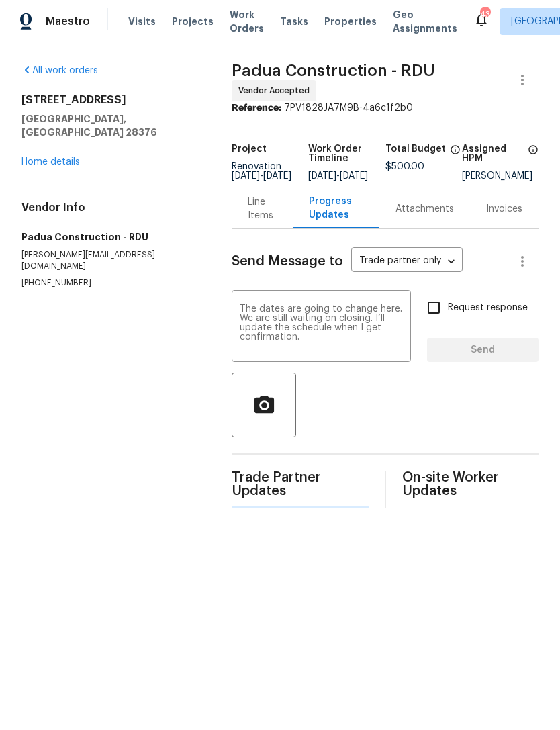 The image size is (560, 730). Describe the element at coordinates (333, 71) in the screenshot. I see `span: Padua Construction - RDU` at that location.